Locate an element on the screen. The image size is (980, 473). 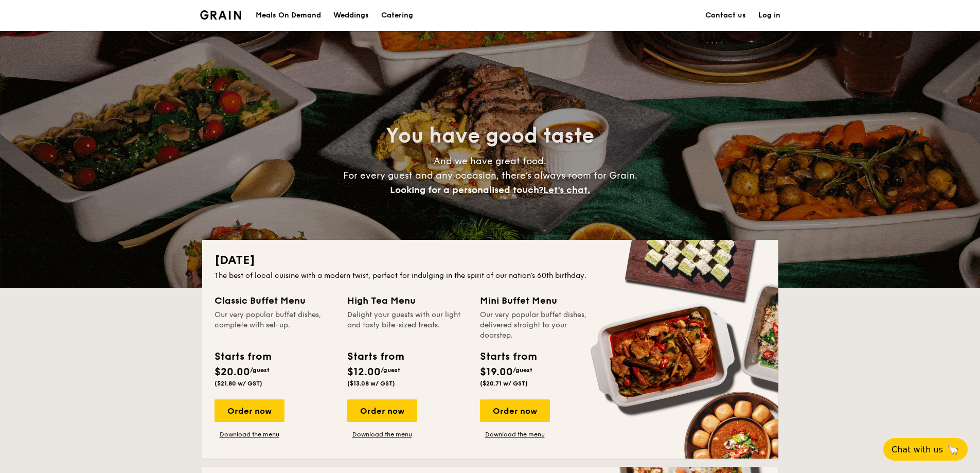
div: The best of local cuisine with a modern twist, perfect for indulging in the spirit of our nation’... is located at coordinates (491, 276).